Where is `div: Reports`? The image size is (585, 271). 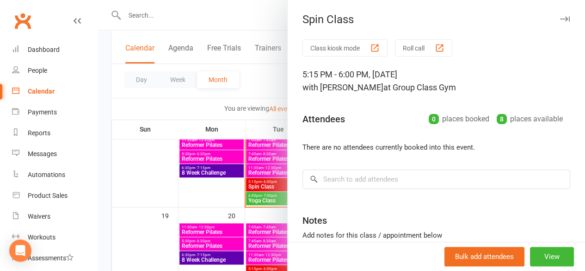
div: Reports is located at coordinates (39, 133).